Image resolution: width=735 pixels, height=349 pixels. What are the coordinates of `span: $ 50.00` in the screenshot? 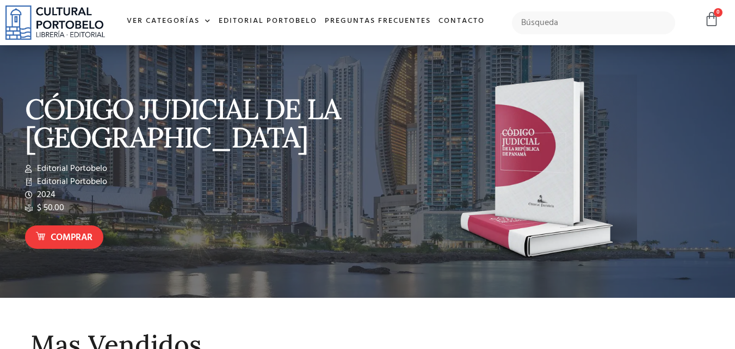 It's located at (49, 208).